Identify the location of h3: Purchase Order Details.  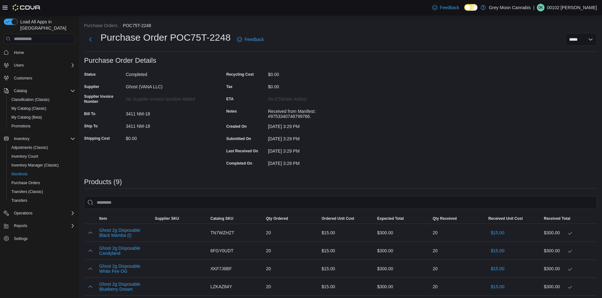
(120, 61).